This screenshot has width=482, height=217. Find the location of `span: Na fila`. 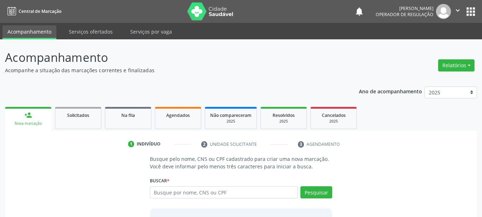

span: Na fila is located at coordinates (128, 115).